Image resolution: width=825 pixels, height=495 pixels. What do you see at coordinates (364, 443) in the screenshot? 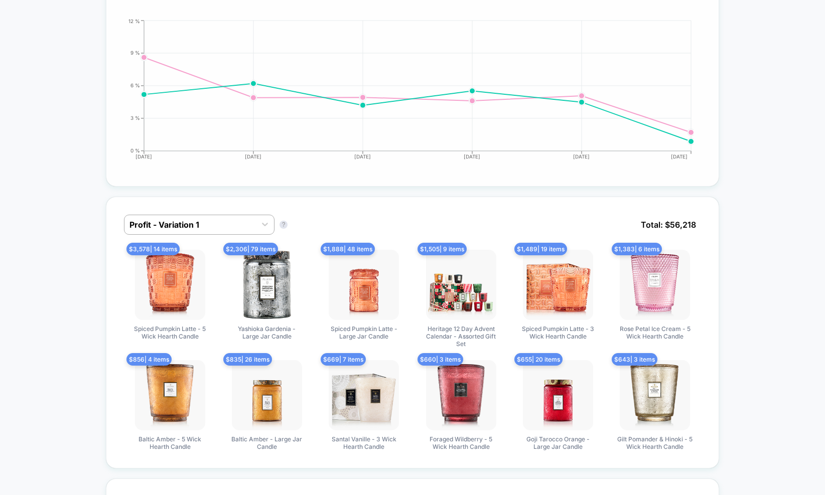
I see `span: Santal Vanille - 3 Wick Hearth Candle` at bounding box center [364, 443].